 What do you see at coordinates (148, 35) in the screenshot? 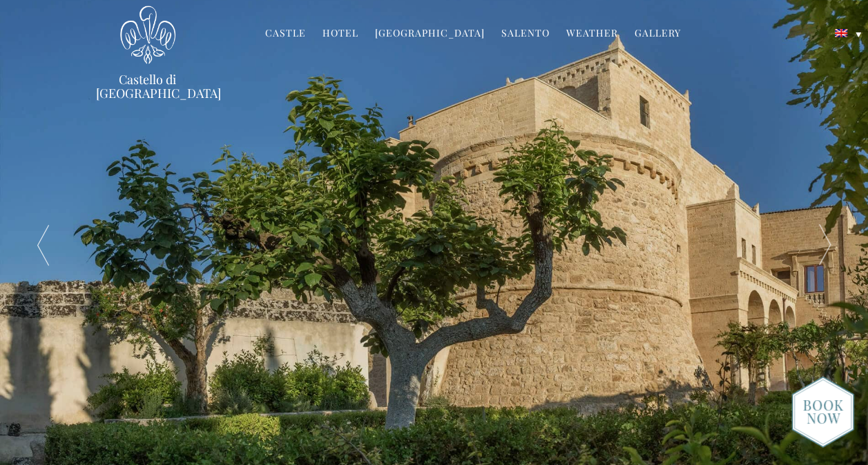
I see `img: Castello di Ugento` at bounding box center [148, 35].